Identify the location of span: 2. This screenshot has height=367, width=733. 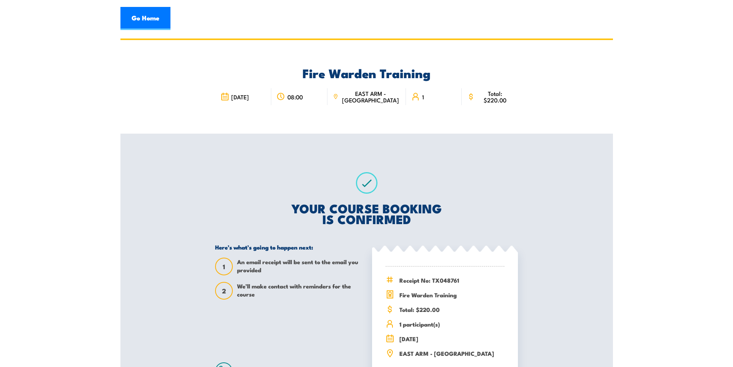
(224, 290).